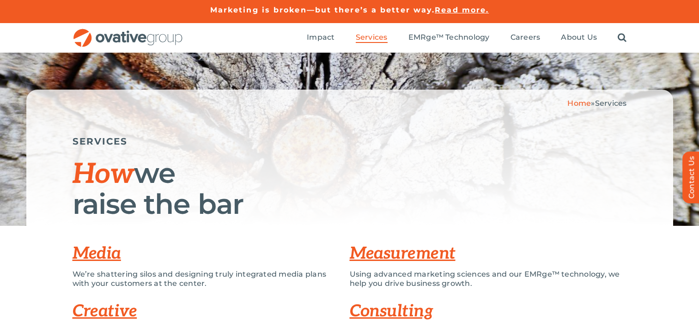  I want to click on a: Search, so click(621, 38).